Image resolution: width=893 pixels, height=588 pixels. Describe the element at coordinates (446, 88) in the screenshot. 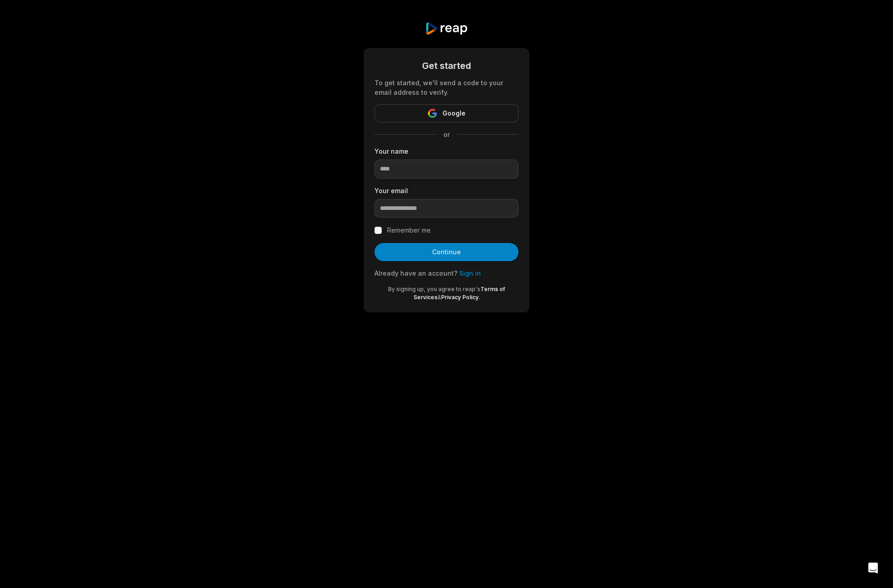

I see `div: To get started, we'll send a code to your email address to verify.` at that location.